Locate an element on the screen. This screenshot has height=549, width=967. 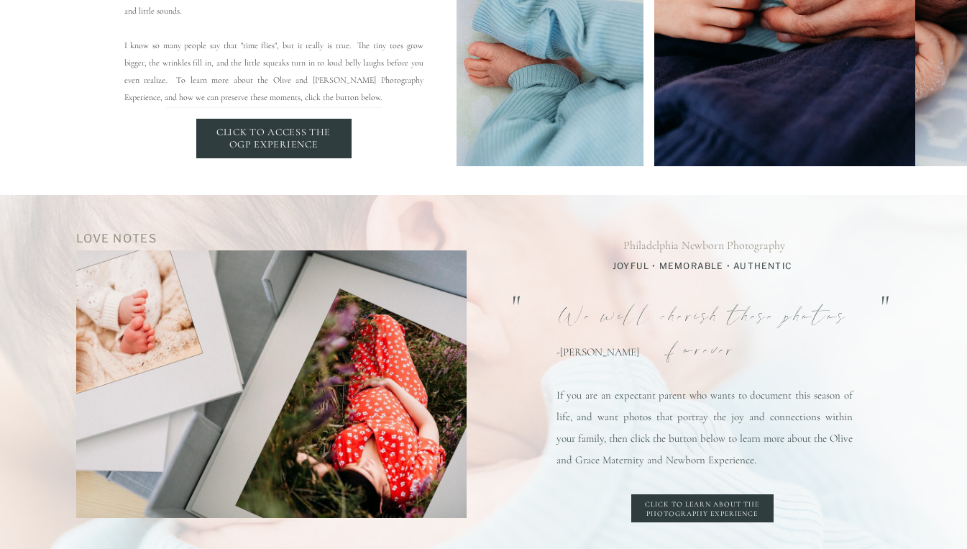
h2: Philadelphia Newborn Photography is located at coordinates (704, 247).